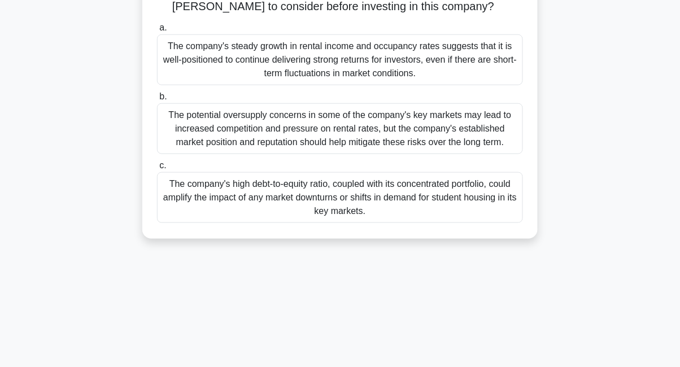  What do you see at coordinates (163, 96) in the screenshot?
I see `span: b.` at bounding box center [163, 96].